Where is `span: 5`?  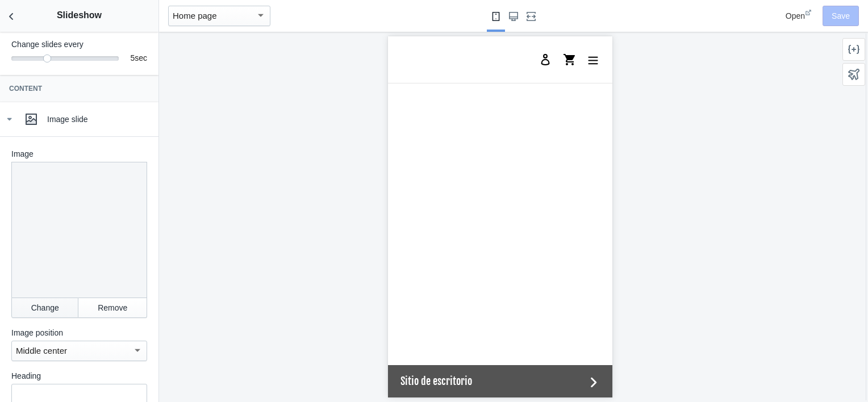
span: 5 is located at coordinates (133, 58).